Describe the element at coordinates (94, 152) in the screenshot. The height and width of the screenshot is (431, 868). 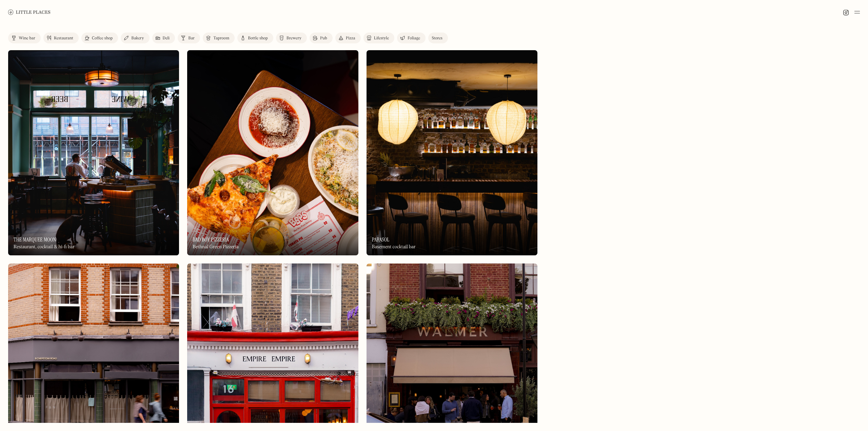
I see `a: The Marquee MoonThe Marquee MoonThe Marquee MoonRestaurant, cocktail & hi-fi bar` at that location.